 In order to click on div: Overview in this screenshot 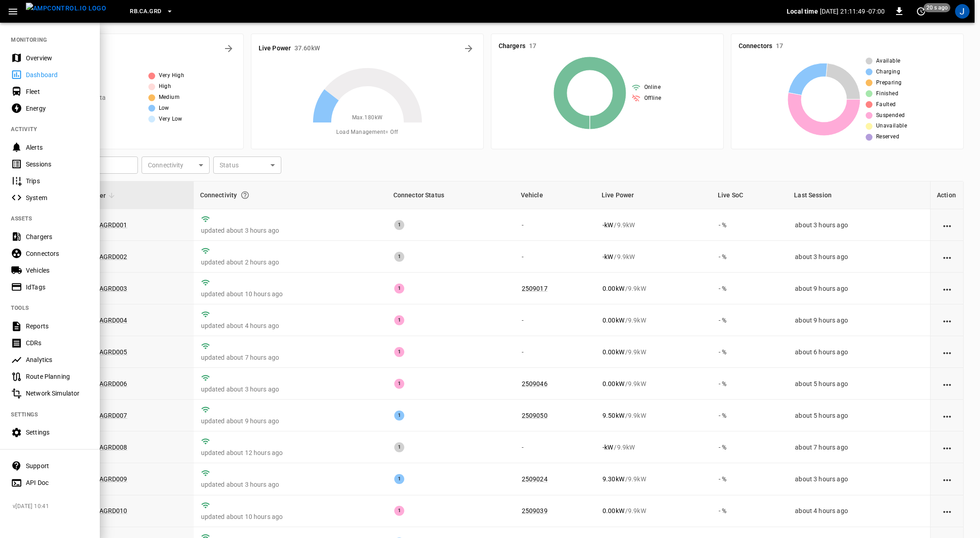, I will do `click(57, 58)`.